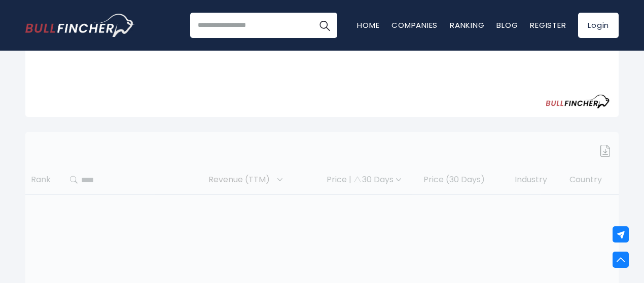 Image resolution: width=644 pixels, height=283 pixels. What do you see at coordinates (414, 25) in the screenshot?
I see `a: Companies` at bounding box center [414, 25].